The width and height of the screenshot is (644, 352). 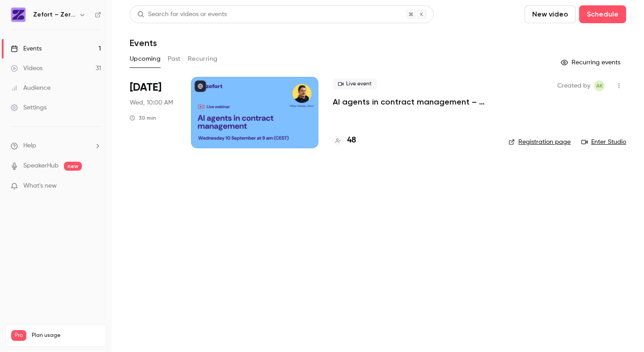 I want to click on a: Enter Studio, so click(x=604, y=142).